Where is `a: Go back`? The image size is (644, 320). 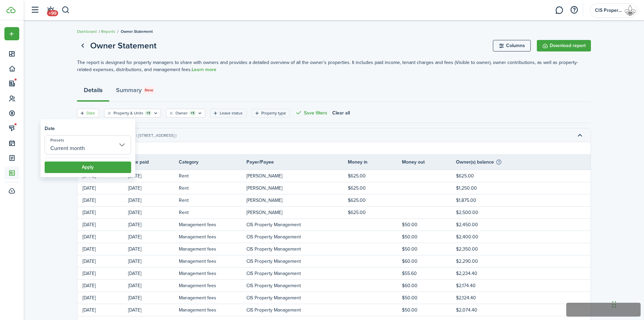
a: Go back is located at coordinates (83, 46).